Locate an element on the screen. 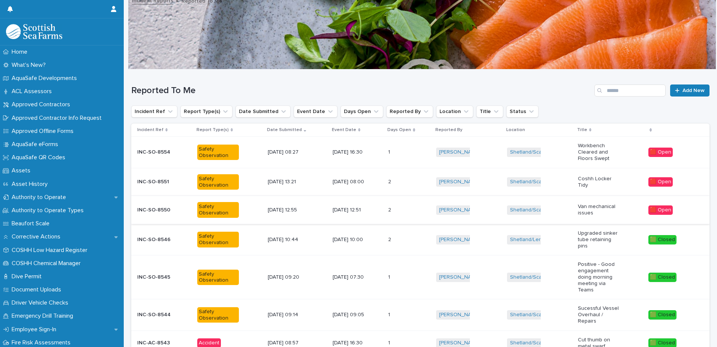 Image resolution: width=717 pixels, height=347 pixels. p: Authority to Operate is located at coordinates (40, 197).